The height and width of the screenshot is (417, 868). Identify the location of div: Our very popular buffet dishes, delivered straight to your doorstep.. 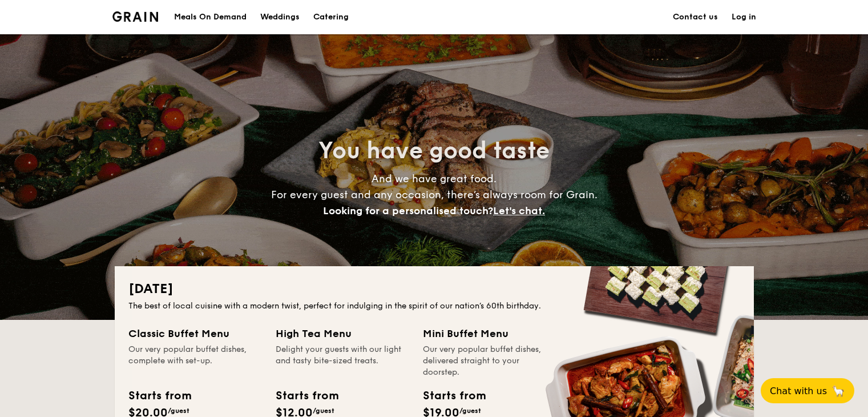
(489, 361).